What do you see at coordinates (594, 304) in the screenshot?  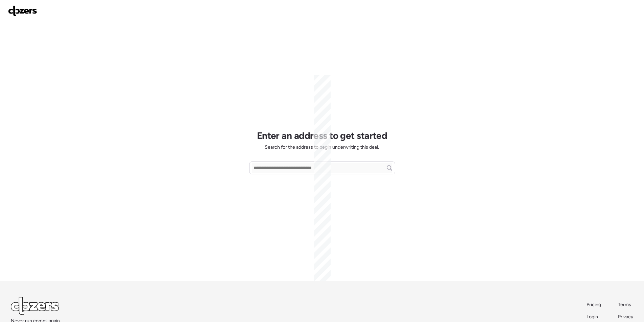 I see `span: Pricing` at bounding box center [594, 304].